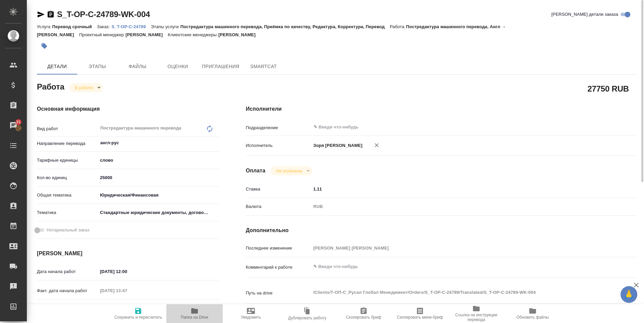 The height and width of the screenshot is (323, 644). I want to click on h2: Работа, so click(51, 86).